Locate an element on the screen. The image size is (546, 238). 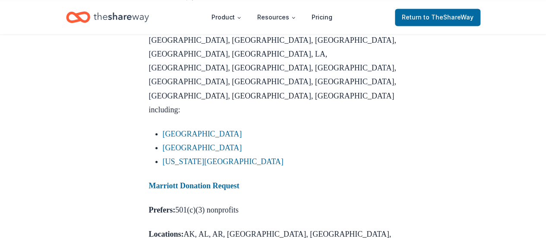
p: 501(c)(3) nonprofits is located at coordinates (273, 209).